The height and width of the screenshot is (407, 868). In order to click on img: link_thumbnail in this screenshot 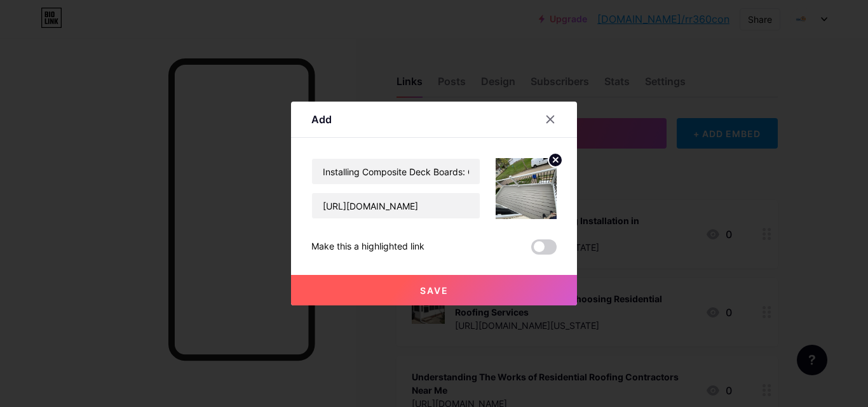, I will do `click(526, 189)`.